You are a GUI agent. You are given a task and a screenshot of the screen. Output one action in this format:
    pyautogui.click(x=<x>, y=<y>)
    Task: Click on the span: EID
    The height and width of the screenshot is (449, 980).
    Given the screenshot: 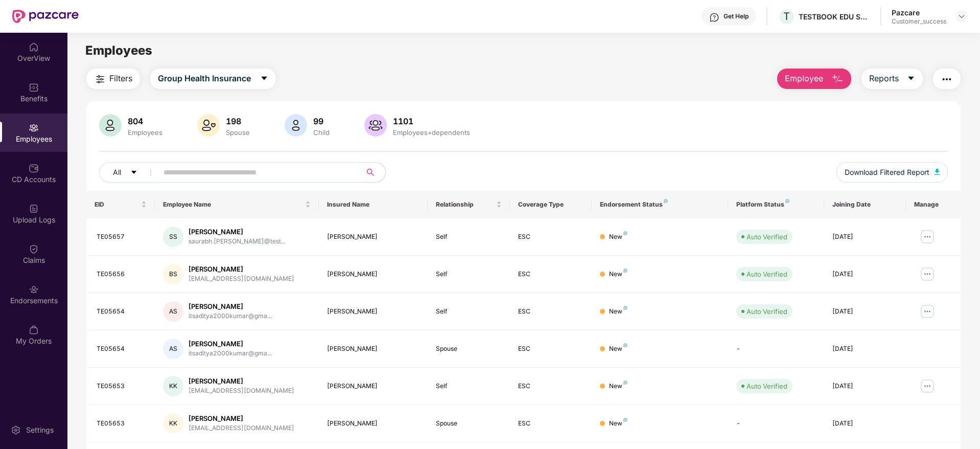 What is the action you would take?
    pyautogui.click(x=116, y=204)
    